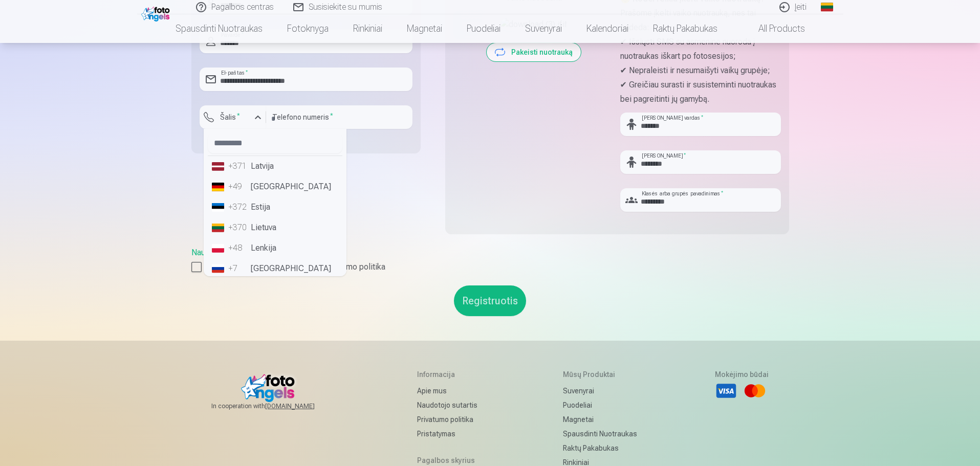  What do you see at coordinates (451, 434) in the screenshot?
I see `a: Pristatymas` at bounding box center [451, 434].